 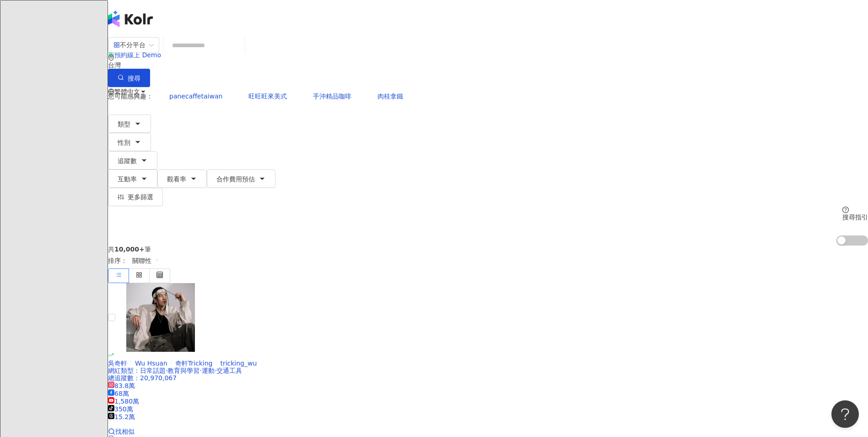 I want to click on span: 奇軒Tricking, so click(x=194, y=363).